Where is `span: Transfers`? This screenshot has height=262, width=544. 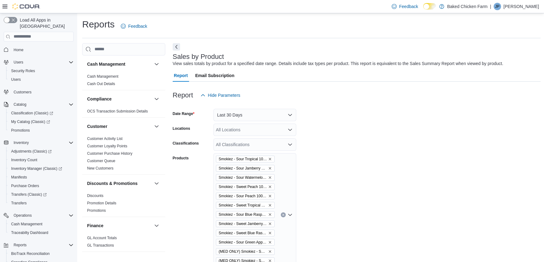 span: Transfers is located at coordinates (19, 203).